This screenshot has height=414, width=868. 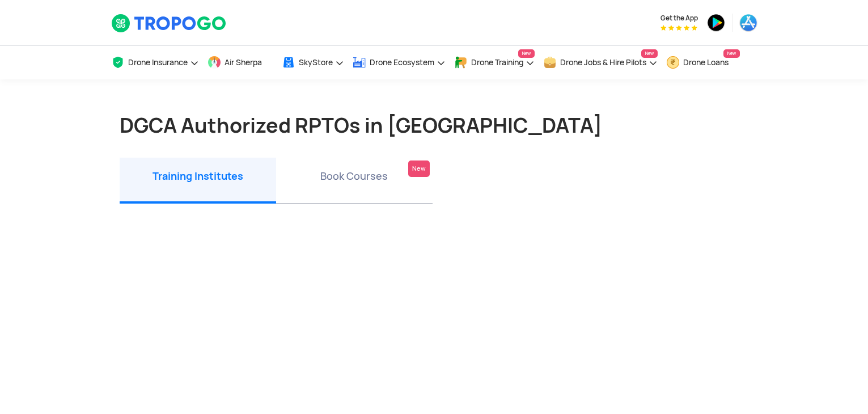 I want to click on span: Get the App, so click(x=679, y=18).